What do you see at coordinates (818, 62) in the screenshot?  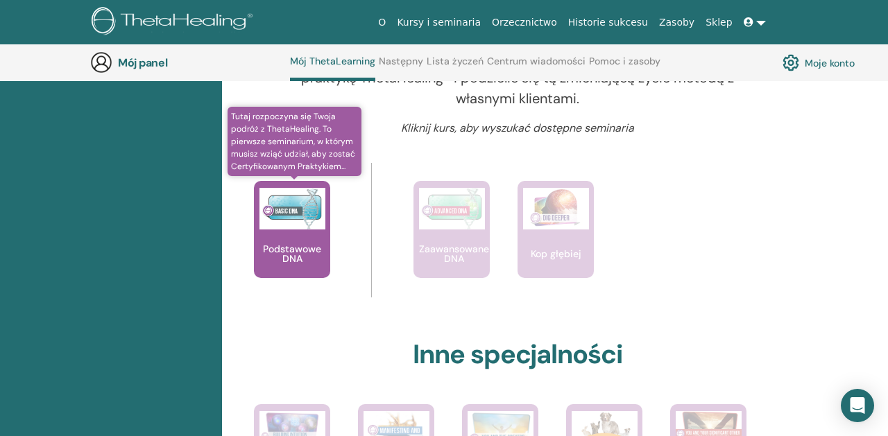 I see `a: Moje konto` at bounding box center [818, 62].